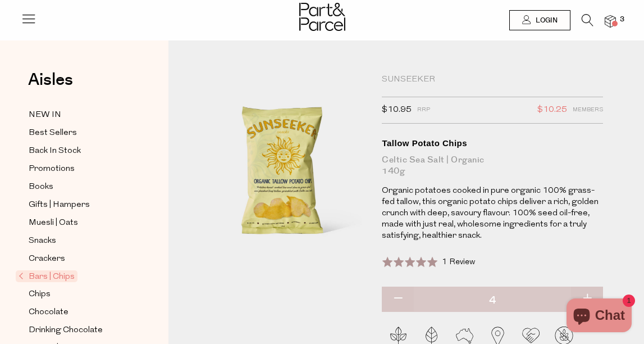 The width and height of the screenshot is (644, 344). What do you see at coordinates (59, 205) in the screenshot?
I see `span: Gifts | Hampers` at bounding box center [59, 205].